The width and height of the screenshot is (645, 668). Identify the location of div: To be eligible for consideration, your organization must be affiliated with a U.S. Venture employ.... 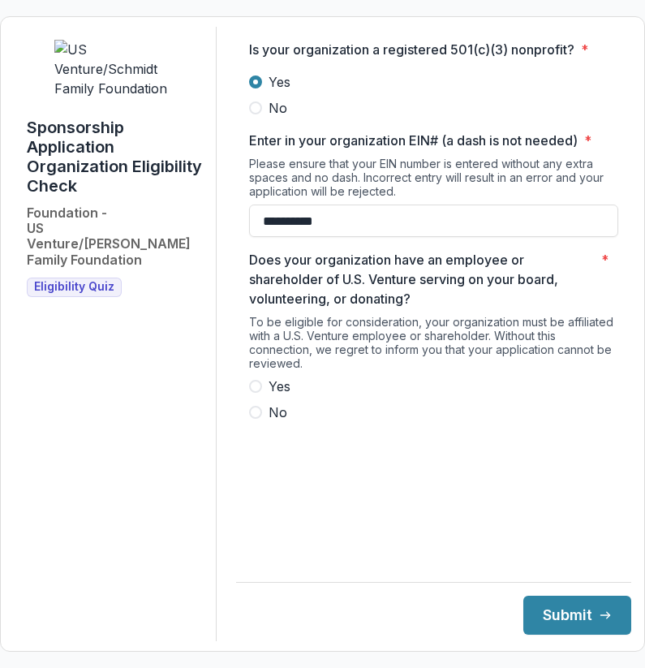
(433, 346).